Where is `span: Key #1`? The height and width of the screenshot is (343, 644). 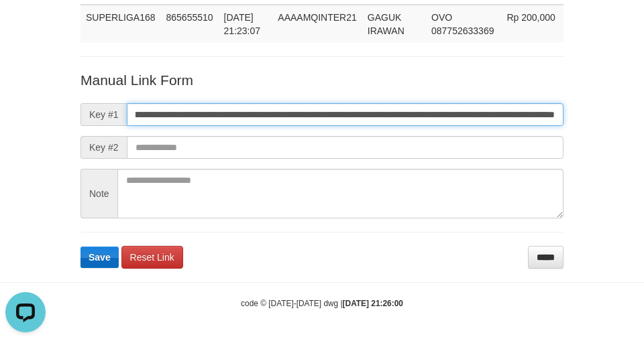 span: Key #1 is located at coordinates (103, 114).